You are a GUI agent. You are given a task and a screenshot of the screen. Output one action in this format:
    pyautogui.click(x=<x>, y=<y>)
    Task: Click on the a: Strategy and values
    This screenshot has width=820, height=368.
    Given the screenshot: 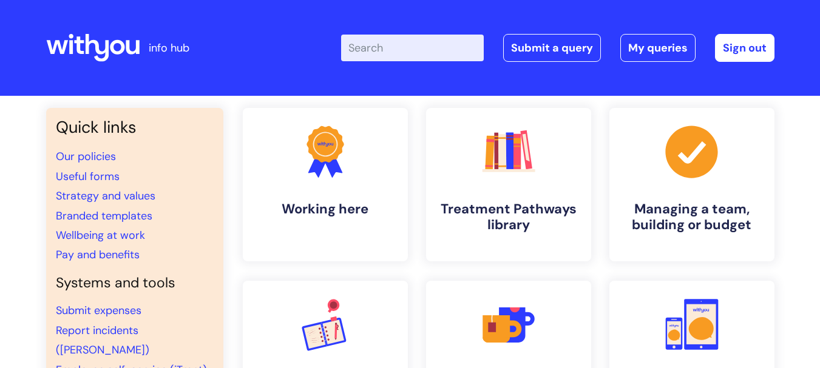 What is the action you would take?
    pyautogui.click(x=106, y=196)
    